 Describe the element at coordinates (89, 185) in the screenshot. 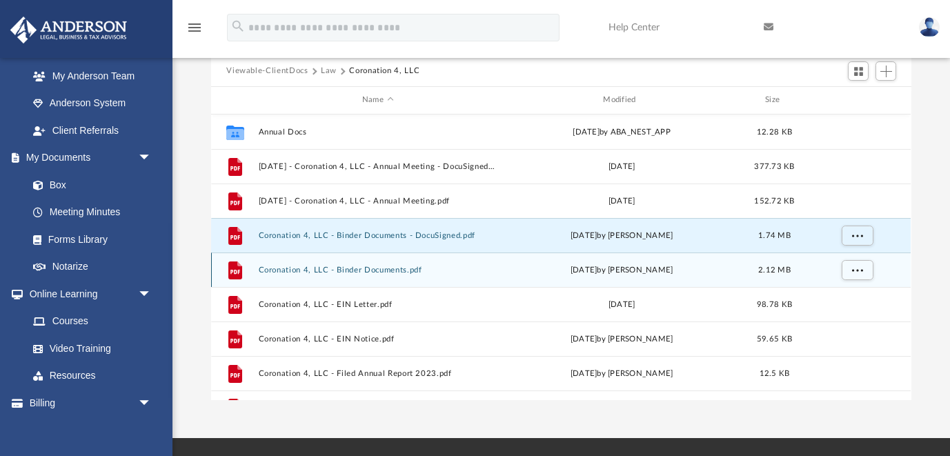

I see `a: Box` at that location.